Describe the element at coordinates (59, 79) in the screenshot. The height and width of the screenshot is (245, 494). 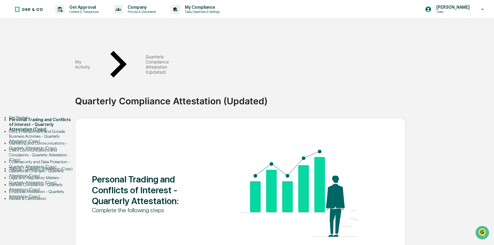
I see `a: 🗄️Attestations` at that location.